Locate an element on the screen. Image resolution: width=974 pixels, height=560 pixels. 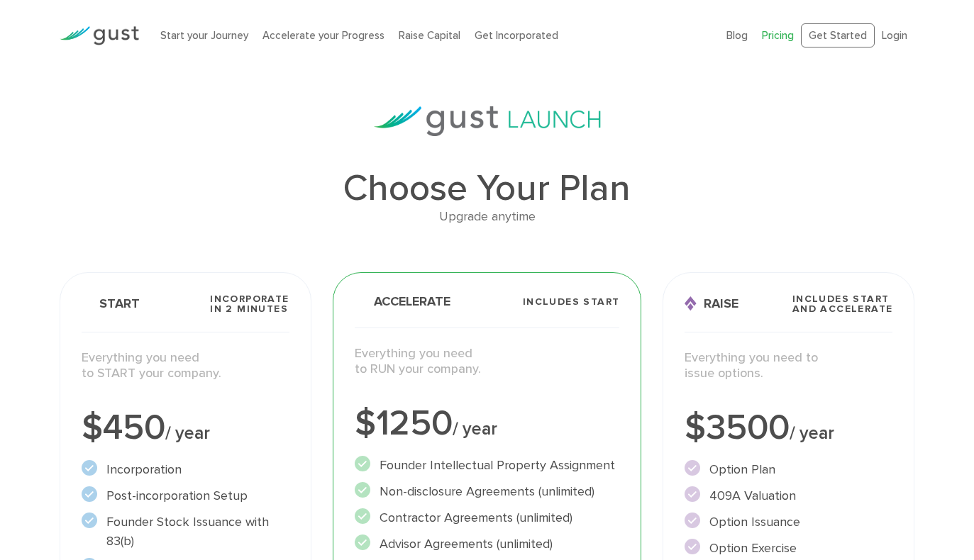
span: Includes START is located at coordinates (571, 302).